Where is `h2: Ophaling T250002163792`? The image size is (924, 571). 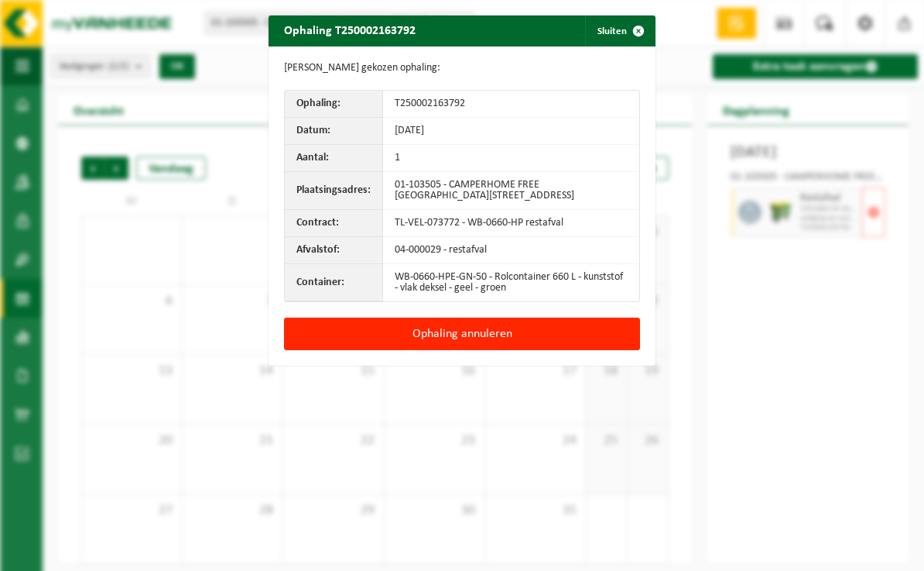 h2: Ophaling T250002163792 is located at coordinates (350, 30).